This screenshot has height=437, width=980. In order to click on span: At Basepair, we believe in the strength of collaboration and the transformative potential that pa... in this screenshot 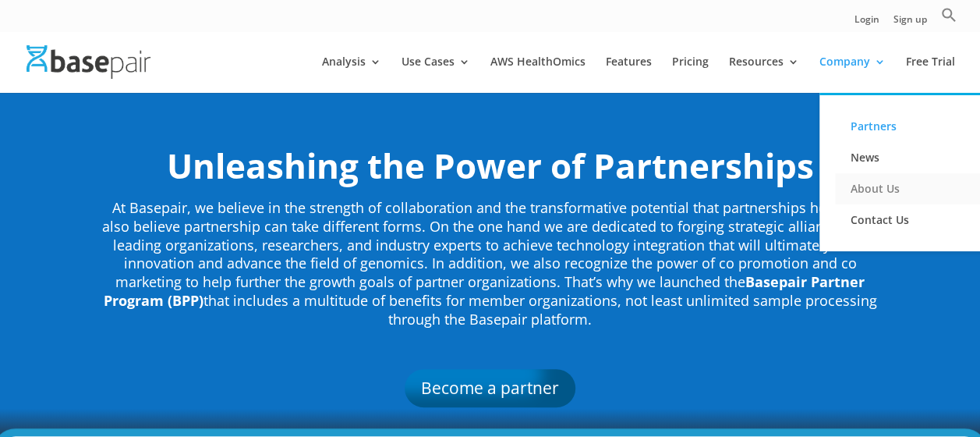, I will do `click(490, 263)`.